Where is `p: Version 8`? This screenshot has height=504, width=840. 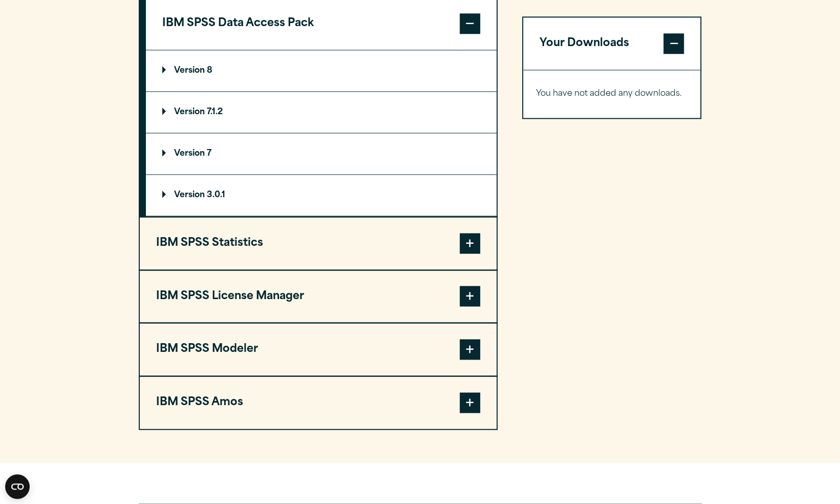
p: Version 8 is located at coordinates (187, 70).